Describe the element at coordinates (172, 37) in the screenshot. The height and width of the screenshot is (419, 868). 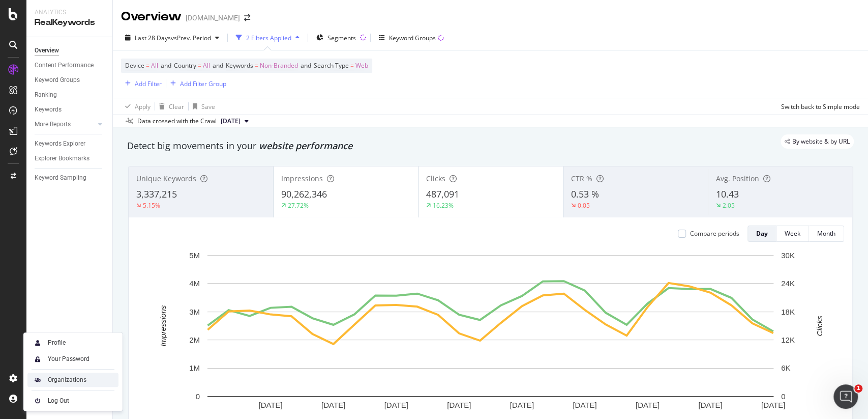
I see `button: Last 28 DaysvsPrev. Period` at that location.